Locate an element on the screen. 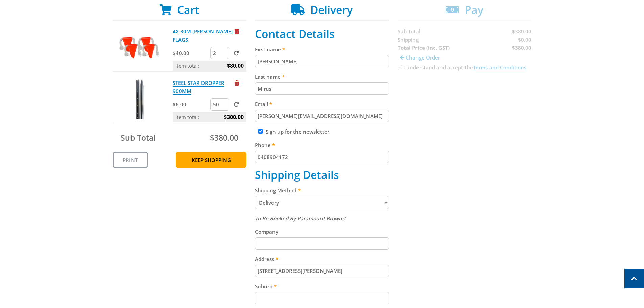  label: First name is located at coordinates (322, 50).